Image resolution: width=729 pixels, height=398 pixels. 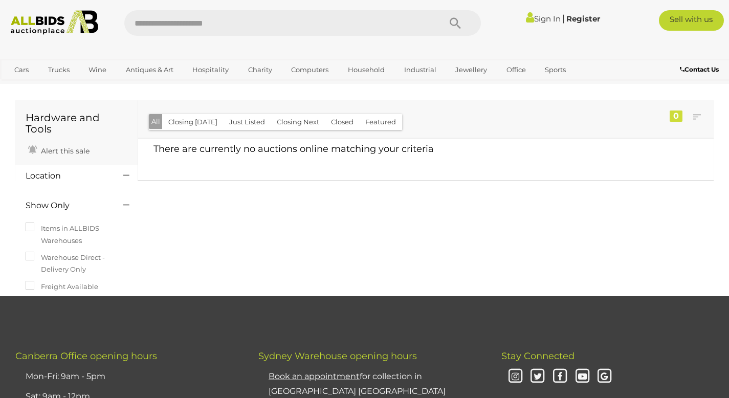 What do you see at coordinates (76, 234) in the screenshot?
I see `label: Items in ALLBIDS Warehouses` at bounding box center [76, 234].